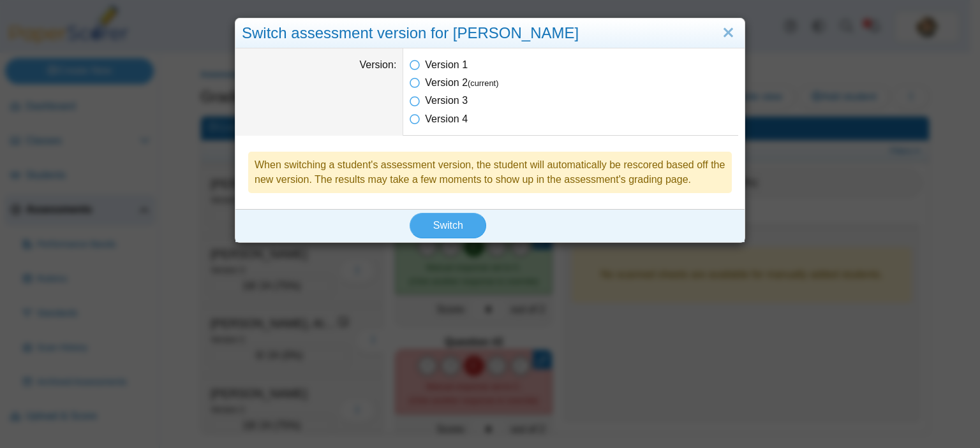 The image size is (980, 448). I want to click on span: Version 4, so click(446, 119).